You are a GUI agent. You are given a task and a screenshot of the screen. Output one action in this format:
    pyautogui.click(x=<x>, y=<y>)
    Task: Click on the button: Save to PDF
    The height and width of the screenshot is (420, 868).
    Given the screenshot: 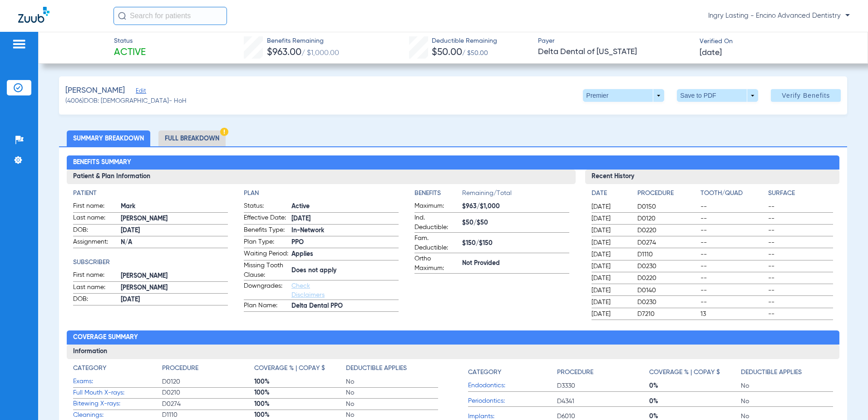 What is the action you would take?
    pyautogui.click(x=717, y=95)
    